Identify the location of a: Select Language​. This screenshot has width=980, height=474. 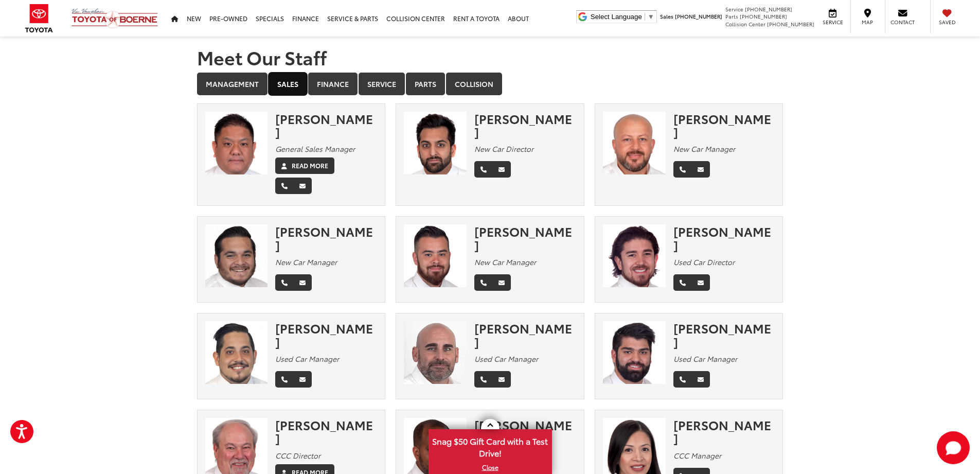
(623, 17).